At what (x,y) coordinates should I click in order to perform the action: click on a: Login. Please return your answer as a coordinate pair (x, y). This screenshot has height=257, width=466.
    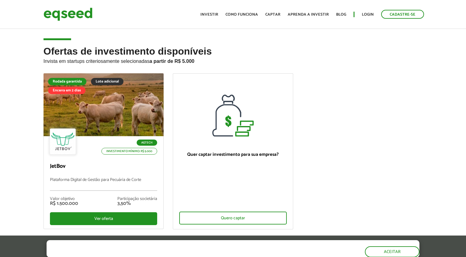
    Looking at the image, I should click on (368, 14).